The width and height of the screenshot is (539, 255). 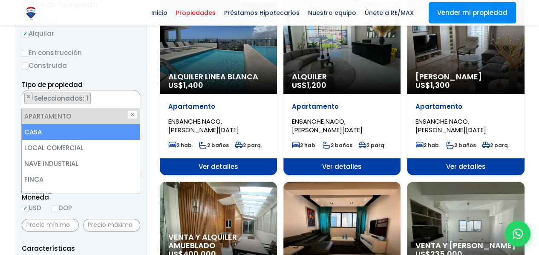 What do you see at coordinates (25, 34) in the screenshot?
I see `input: Alquilar` at bounding box center [25, 34].